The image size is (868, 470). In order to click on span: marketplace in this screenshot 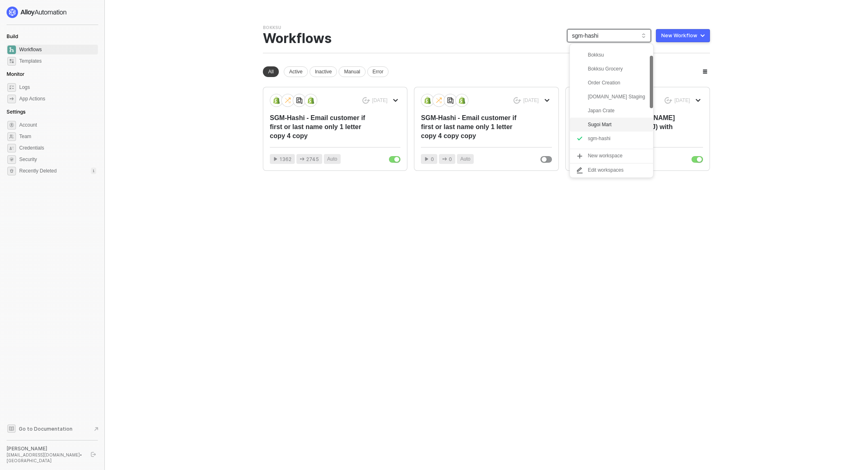, I will do `click(11, 61)`.